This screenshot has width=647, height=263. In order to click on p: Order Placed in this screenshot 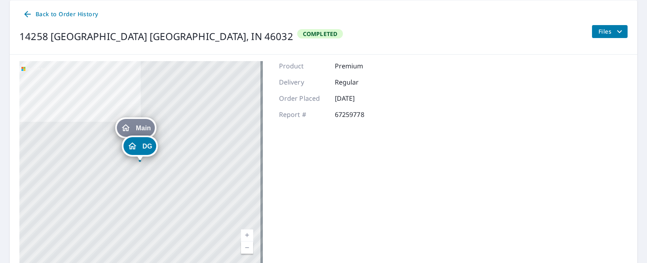, I will do `click(303, 98)`.